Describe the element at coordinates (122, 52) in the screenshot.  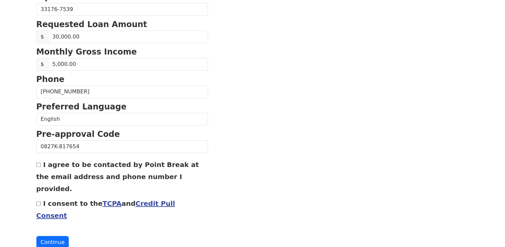
I see `p: Monthly Gross Income` at that location.